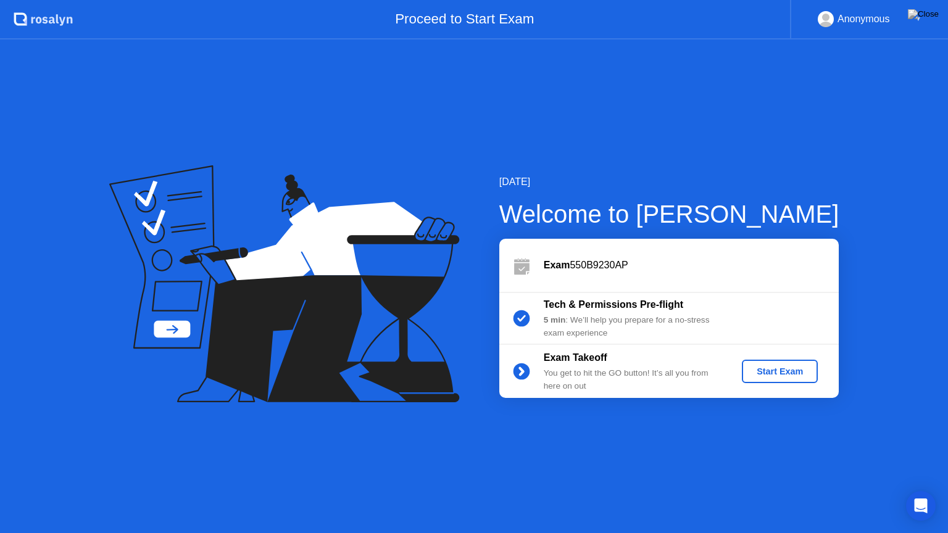 The height and width of the screenshot is (533, 948). I want to click on div: Start Exam, so click(779, 371).